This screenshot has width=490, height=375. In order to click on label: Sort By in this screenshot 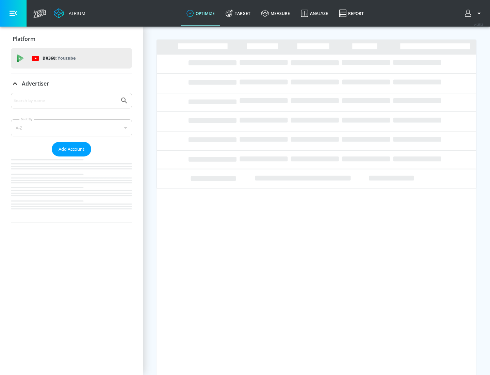, I will do `click(27, 119)`.